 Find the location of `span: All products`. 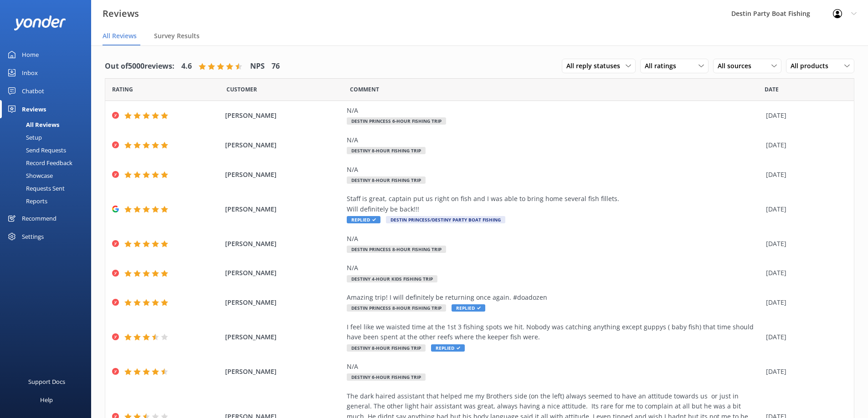

span: All products is located at coordinates (812, 66).